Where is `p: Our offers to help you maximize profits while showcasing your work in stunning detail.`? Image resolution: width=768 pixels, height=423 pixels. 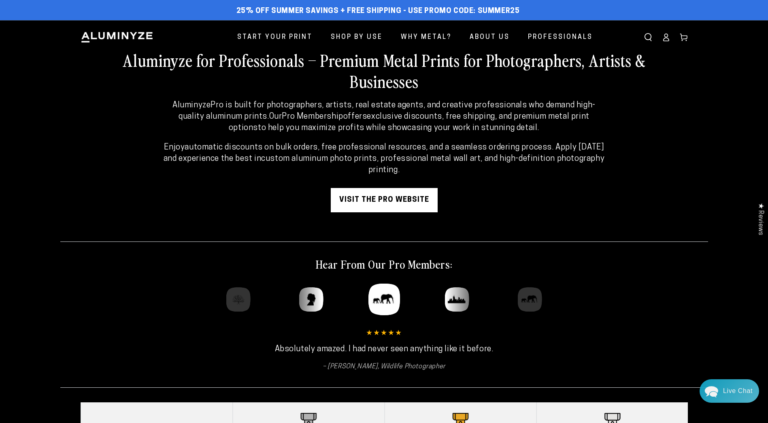
p: Our offers to help you maximize profits while showcasing your work in stunning detail. is located at coordinates (384, 117).